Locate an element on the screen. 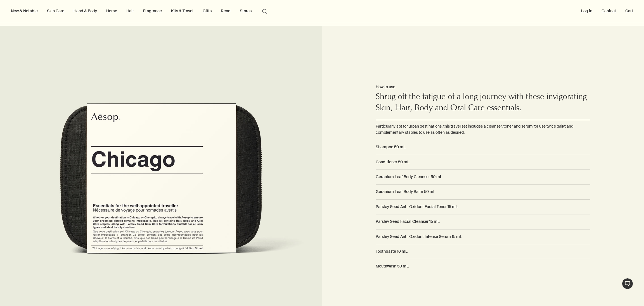  a: Skin Care is located at coordinates (55, 11).